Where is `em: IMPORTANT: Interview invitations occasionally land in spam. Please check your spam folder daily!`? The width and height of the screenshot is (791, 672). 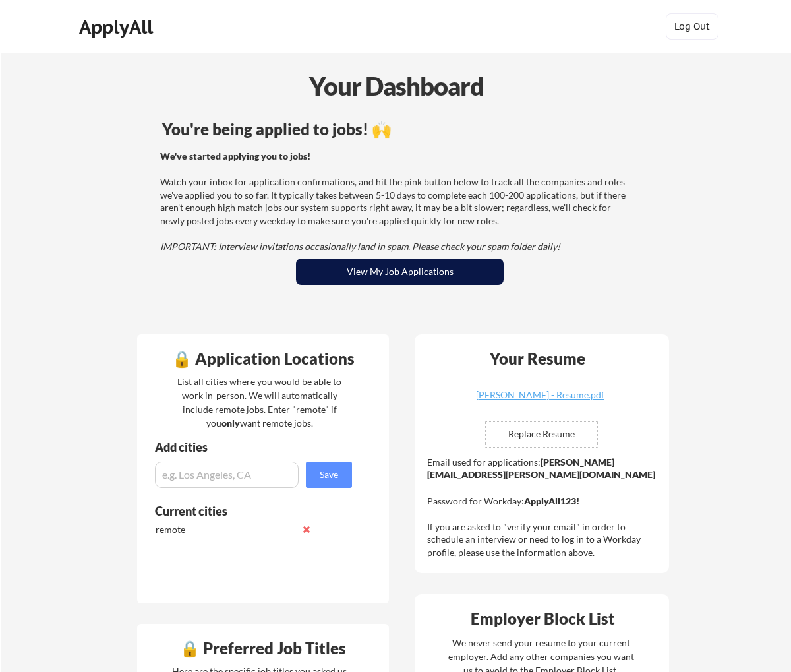 em: IMPORTANT: Interview invitations occasionally land in spam. Please check your spam folder daily! is located at coordinates (360, 246).